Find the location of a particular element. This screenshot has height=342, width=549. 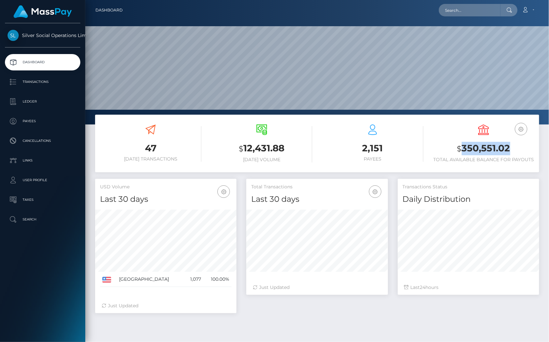

a: Transactions is located at coordinates (43, 82).